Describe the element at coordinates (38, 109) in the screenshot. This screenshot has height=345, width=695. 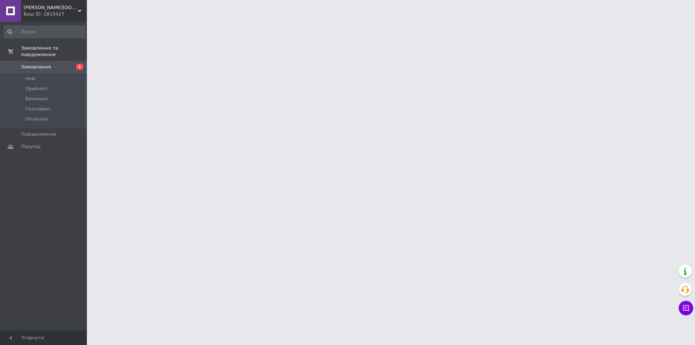
I see `span: Скасовані` at that location.